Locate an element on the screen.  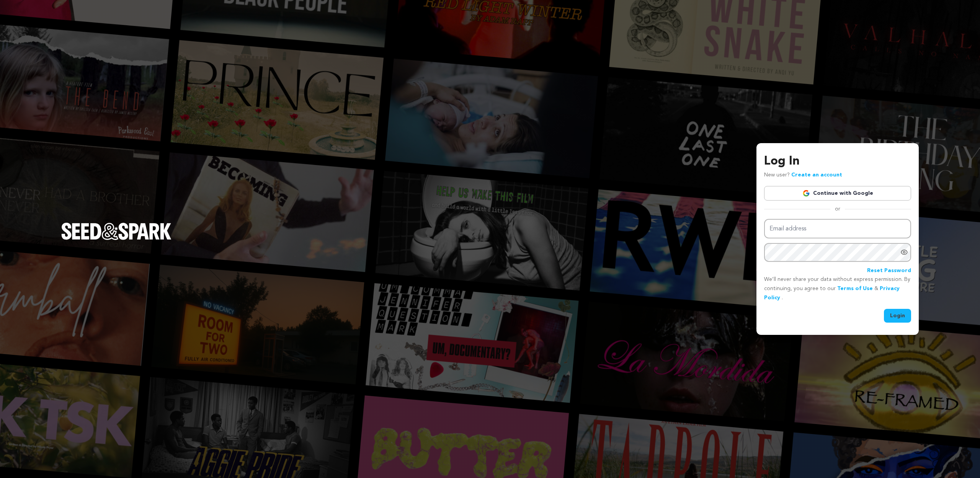
h3: Log In is located at coordinates (838, 162).